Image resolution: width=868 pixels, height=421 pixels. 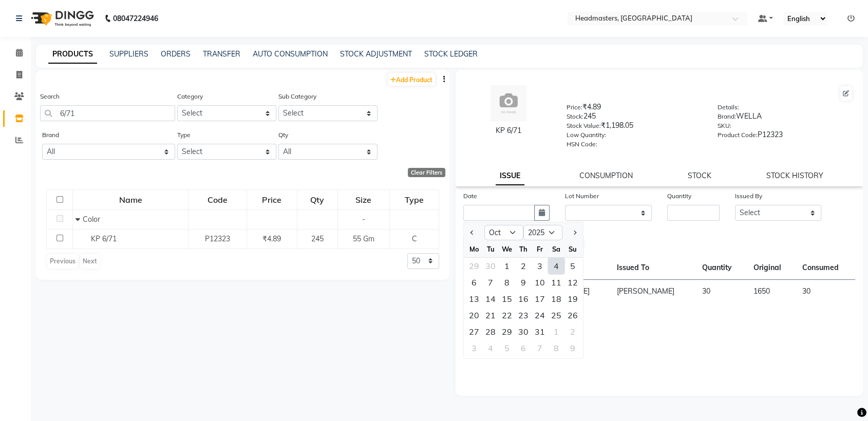 What do you see at coordinates (491, 315) in the screenshot?
I see `div: Tuesday, October 21, 2025` at bounding box center [491, 315].